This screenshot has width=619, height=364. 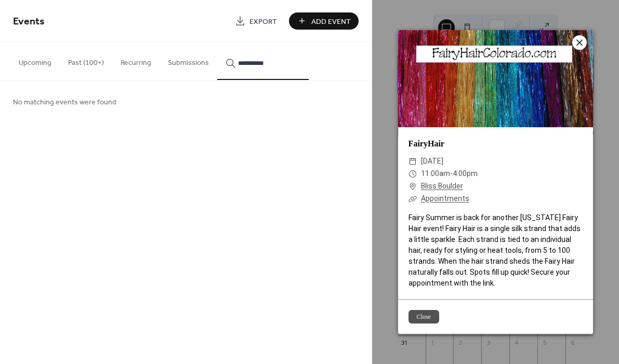 I want to click on span: 4:00pm, so click(x=465, y=174).